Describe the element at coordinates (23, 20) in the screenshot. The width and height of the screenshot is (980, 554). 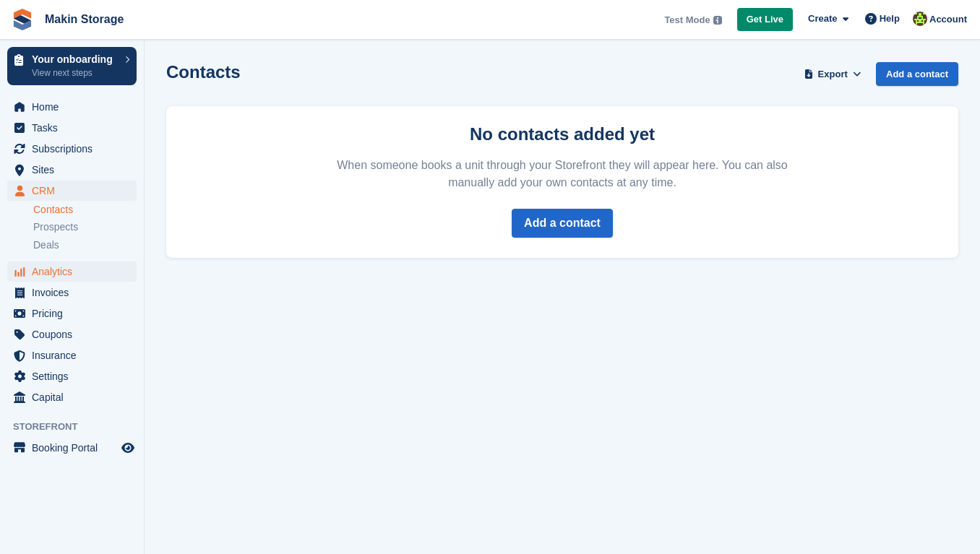
I see `img: stora-icon-8386f47178a22dfd0bd8f6a31ec36ba5ce8667c1dd55bd0f319d3a0aa187defe.svg` at that location.